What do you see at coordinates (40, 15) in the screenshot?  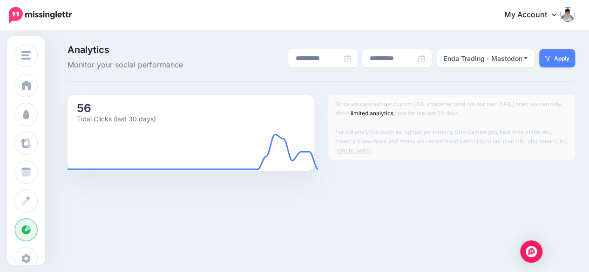 I see `img: Missinglettr` at bounding box center [40, 15].